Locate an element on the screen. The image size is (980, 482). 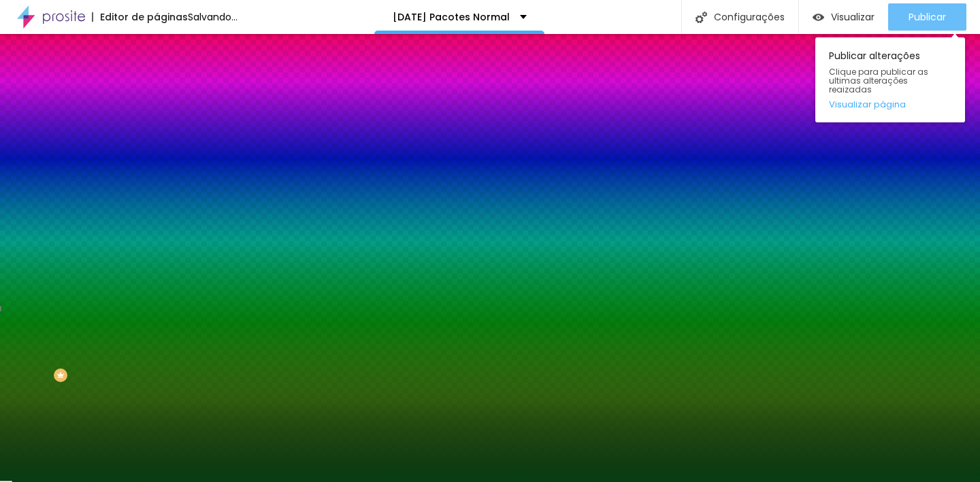
img: Icone is located at coordinates (701, 17).